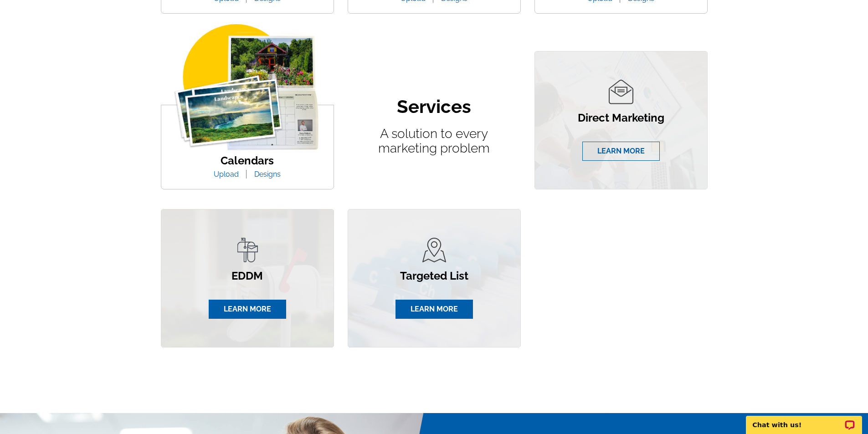  Describe the element at coordinates (247, 88) in the screenshot. I see `img: calander.png` at that location.